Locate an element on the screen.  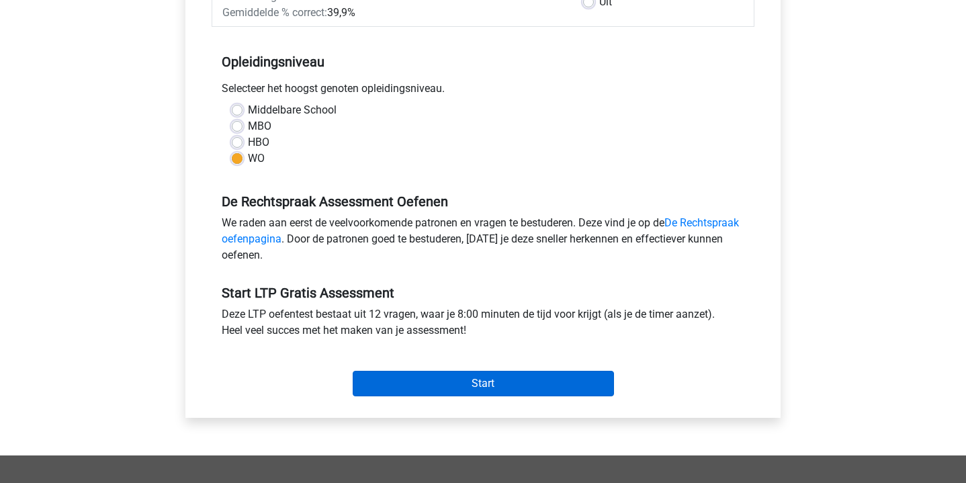
label: HBO is located at coordinates (258, 142).